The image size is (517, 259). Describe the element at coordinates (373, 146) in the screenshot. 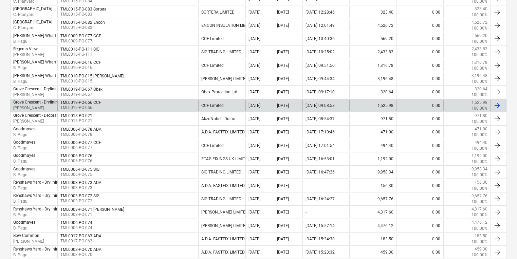

I see `div: 494.40` at that location.